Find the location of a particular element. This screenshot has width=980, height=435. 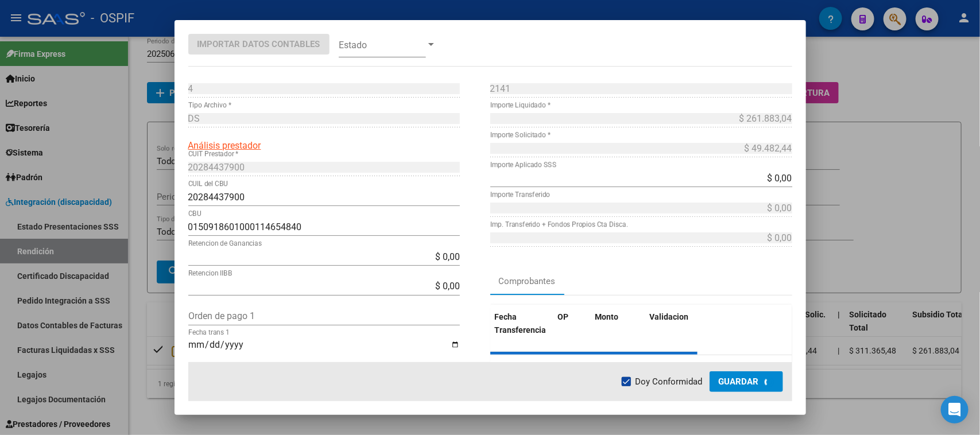

span: OP is located at coordinates (563, 317).